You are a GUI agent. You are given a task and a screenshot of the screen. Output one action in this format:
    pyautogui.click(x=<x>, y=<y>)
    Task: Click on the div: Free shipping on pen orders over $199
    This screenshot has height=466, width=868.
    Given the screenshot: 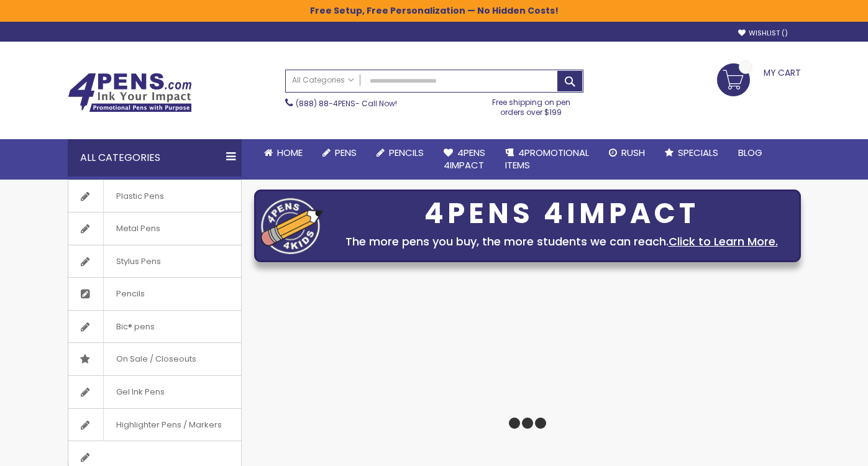 What is the action you would take?
    pyautogui.click(x=532, y=105)
    